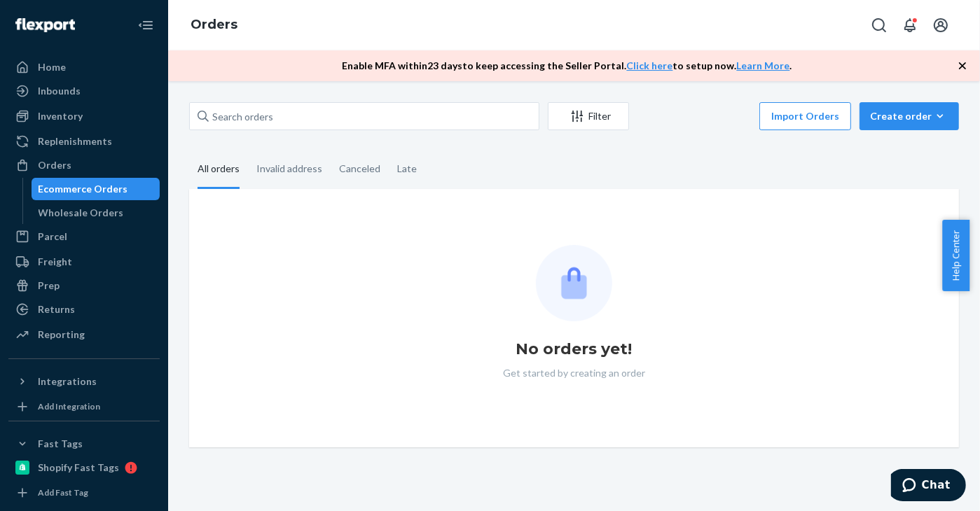  Describe the element at coordinates (909, 116) in the screenshot. I see `div: Create order` at that location.